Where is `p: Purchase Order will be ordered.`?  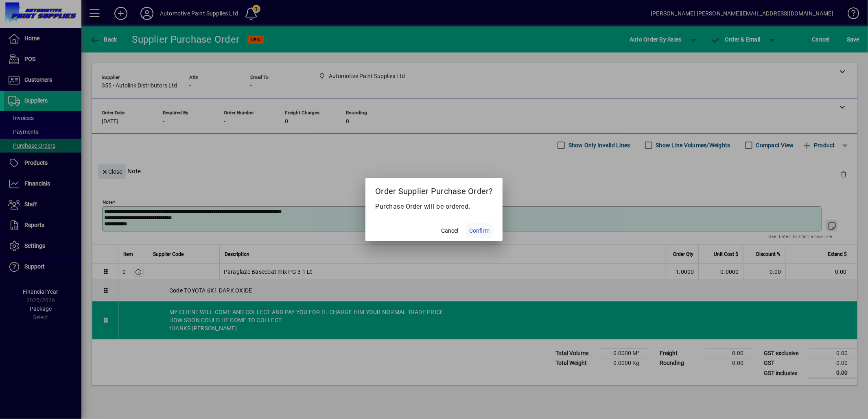 p: Purchase Order will be ordered. is located at coordinates (434, 207).